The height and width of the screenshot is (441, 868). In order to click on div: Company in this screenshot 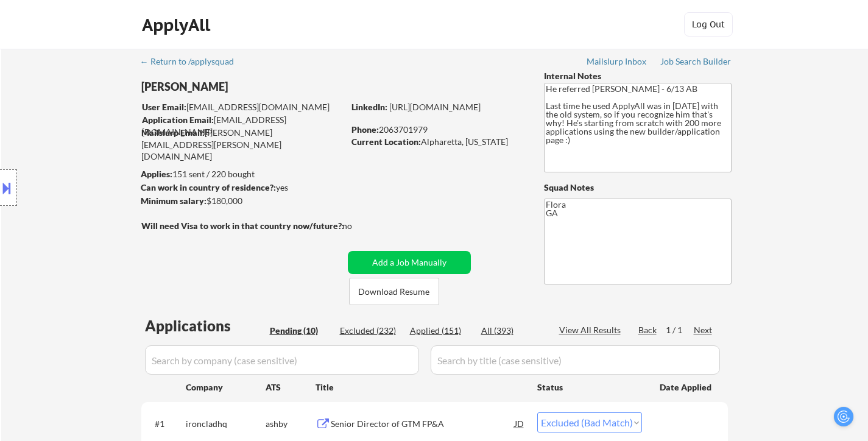, I will do `click(225, 388)`.